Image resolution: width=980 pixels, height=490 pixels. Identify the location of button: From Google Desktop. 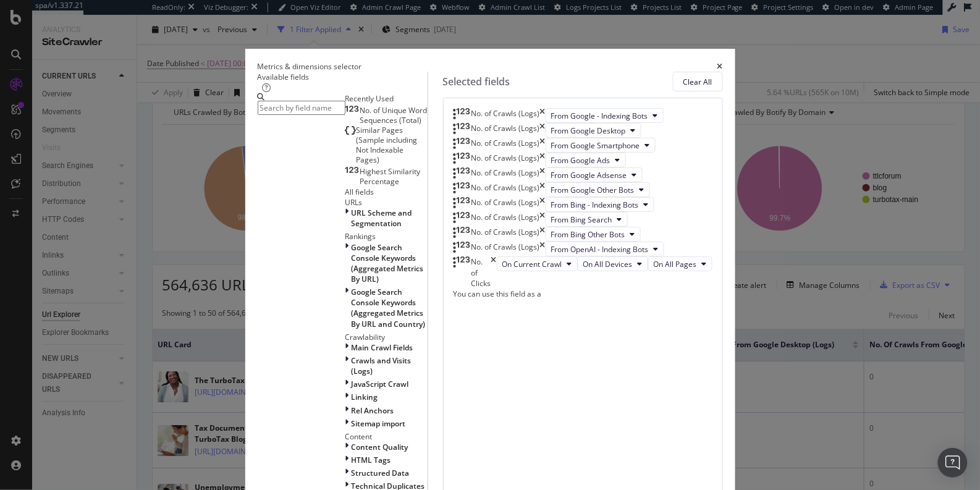
(593, 131).